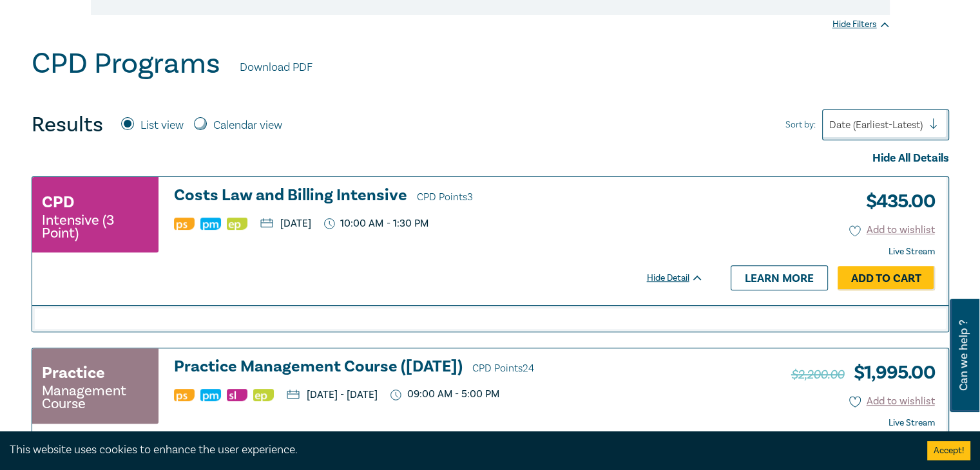  I want to click on img: Substantive Law, so click(237, 395).